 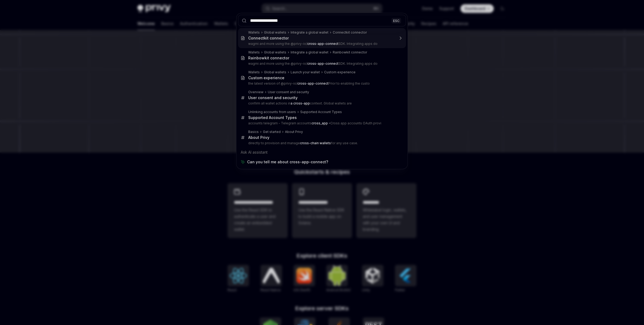 I want to click on b: cross-chain wallets, so click(x=315, y=143).